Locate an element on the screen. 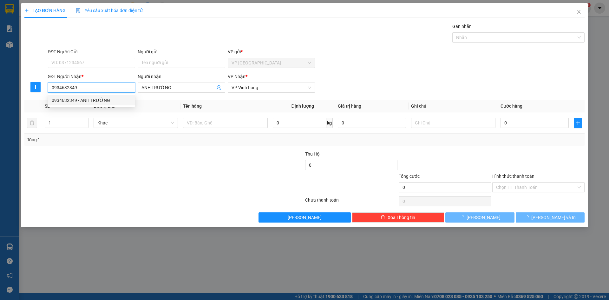 This screenshot has height=300, width=609. th: Ghi chú is located at coordinates (453, 106).